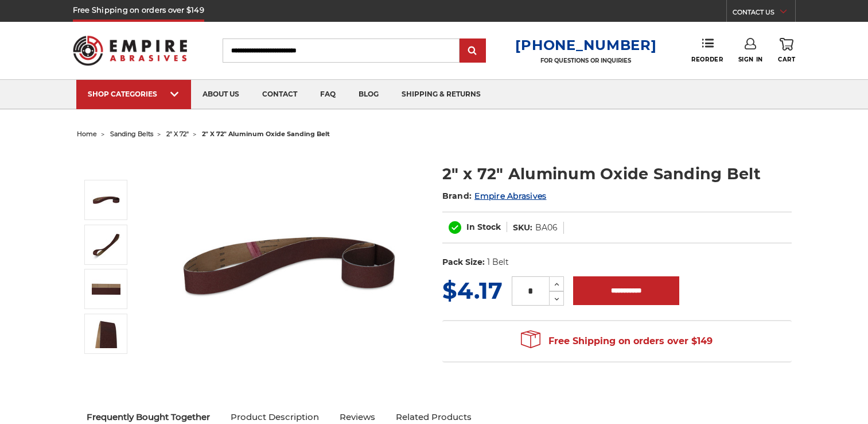 The width and height of the screenshot is (868, 424). What do you see at coordinates (617, 173) in the screenshot?
I see `h1: 2" x 72" Aluminum Oxide Sanding Belt` at bounding box center [617, 173].